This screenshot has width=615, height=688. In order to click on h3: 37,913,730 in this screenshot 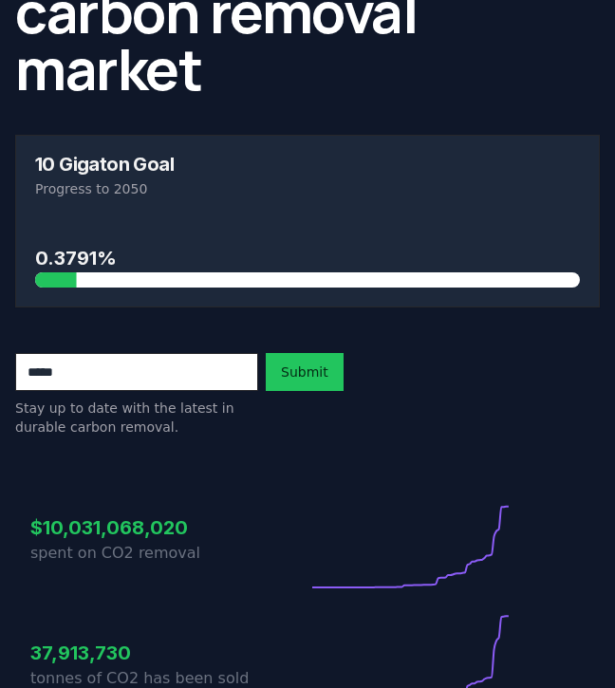, I will do `click(169, 653)`.